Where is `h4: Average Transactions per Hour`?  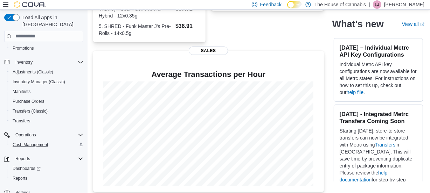
h4: Average Transactions per Hour is located at coordinates (208, 75).